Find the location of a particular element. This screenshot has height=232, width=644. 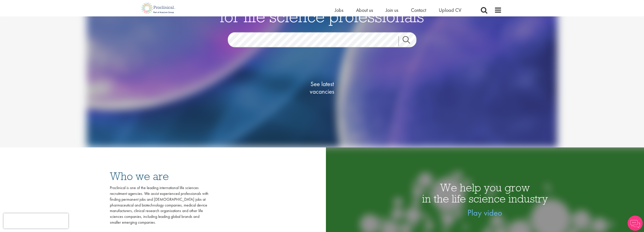

span: See latest vacancies is located at coordinates (322, 88).